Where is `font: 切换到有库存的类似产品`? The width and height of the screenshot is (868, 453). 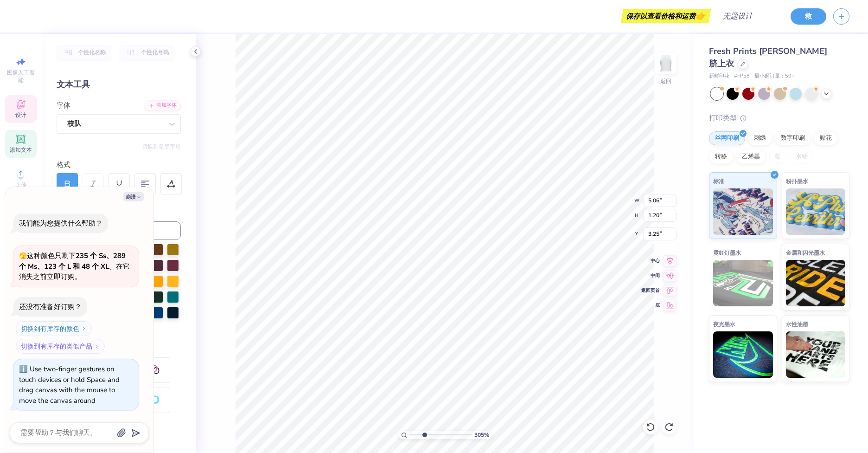
font: 切换到有库存的类似产品 is located at coordinates (56, 346).